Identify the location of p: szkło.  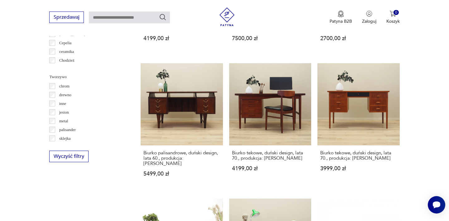
(63, 147).